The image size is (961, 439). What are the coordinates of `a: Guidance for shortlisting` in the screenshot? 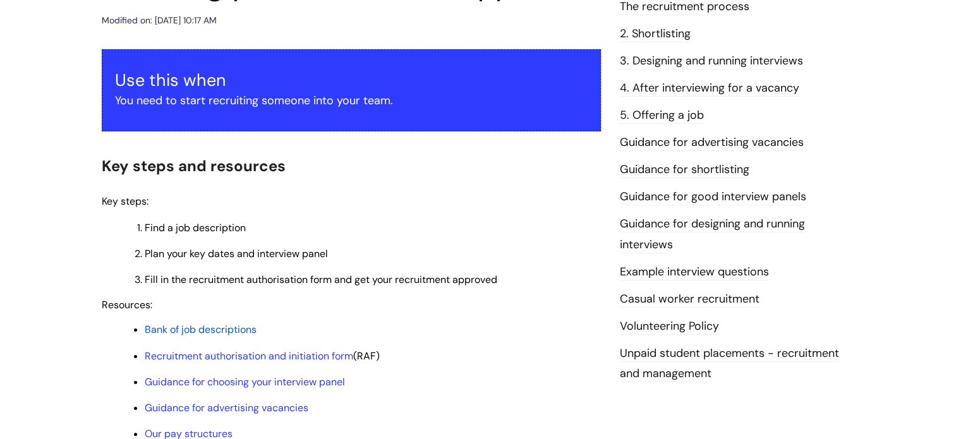 It's located at (684, 170).